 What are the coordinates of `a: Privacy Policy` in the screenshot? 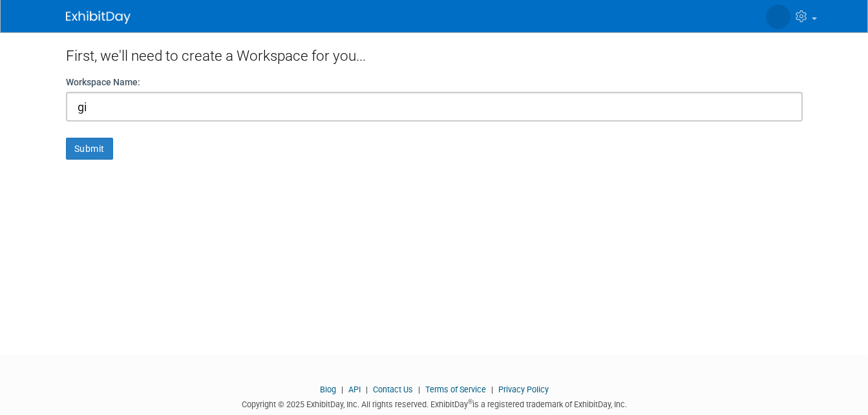 It's located at (523, 389).